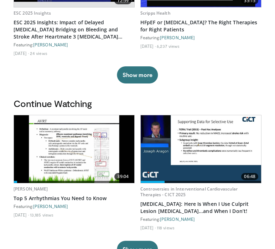  What do you see at coordinates (32, 13) in the screenshot?
I see `a: ESC 2025 Insights` at bounding box center [32, 13].